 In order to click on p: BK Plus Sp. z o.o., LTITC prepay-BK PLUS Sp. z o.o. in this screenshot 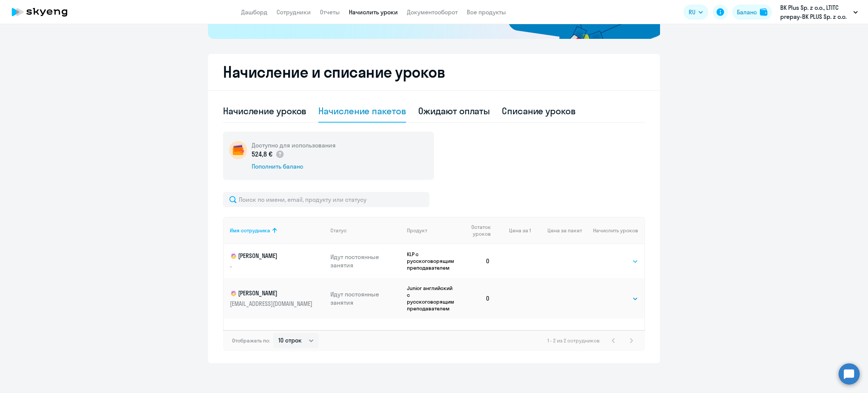, I will do `click(815, 12)`.